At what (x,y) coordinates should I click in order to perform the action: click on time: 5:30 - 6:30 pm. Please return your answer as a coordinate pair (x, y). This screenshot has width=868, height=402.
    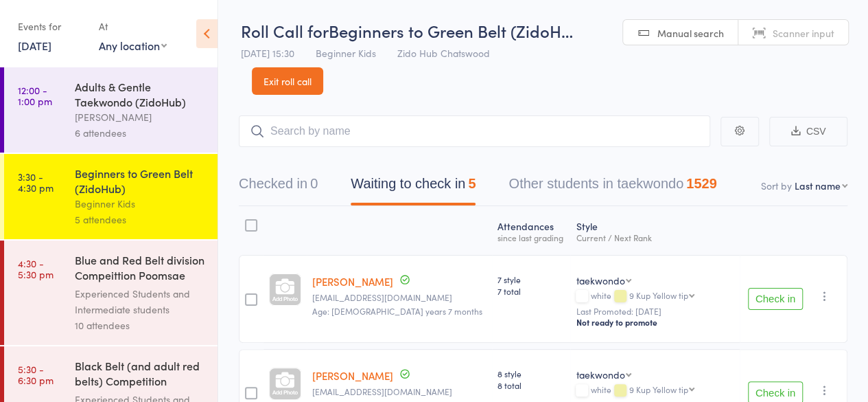
    Looking at the image, I should click on (36, 374).